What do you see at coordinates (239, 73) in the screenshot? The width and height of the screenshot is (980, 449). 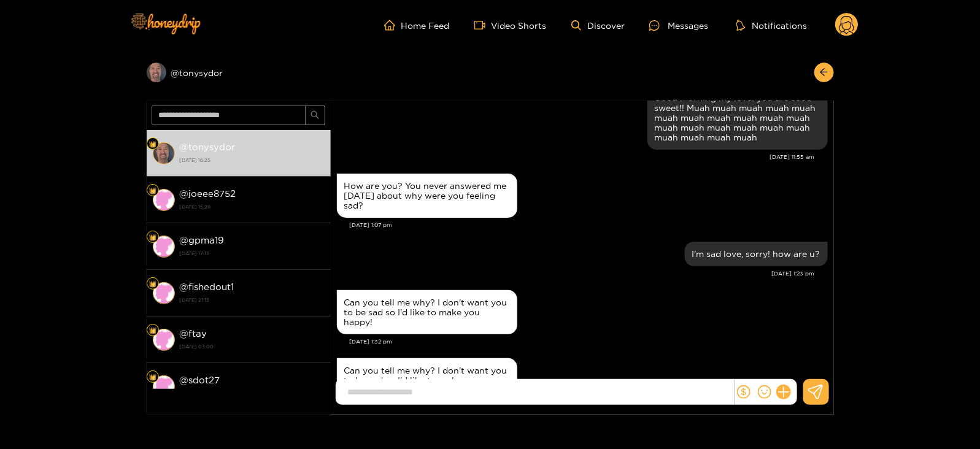 I see `div: @tonysydor` at bounding box center [239, 73].